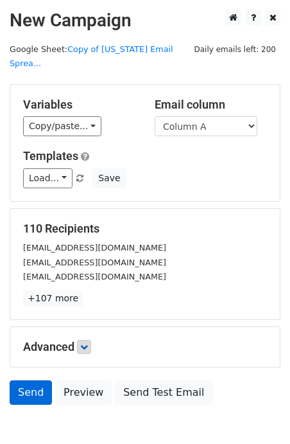 The height and width of the screenshot is (444, 290). I want to click on a: Send, so click(31, 392).